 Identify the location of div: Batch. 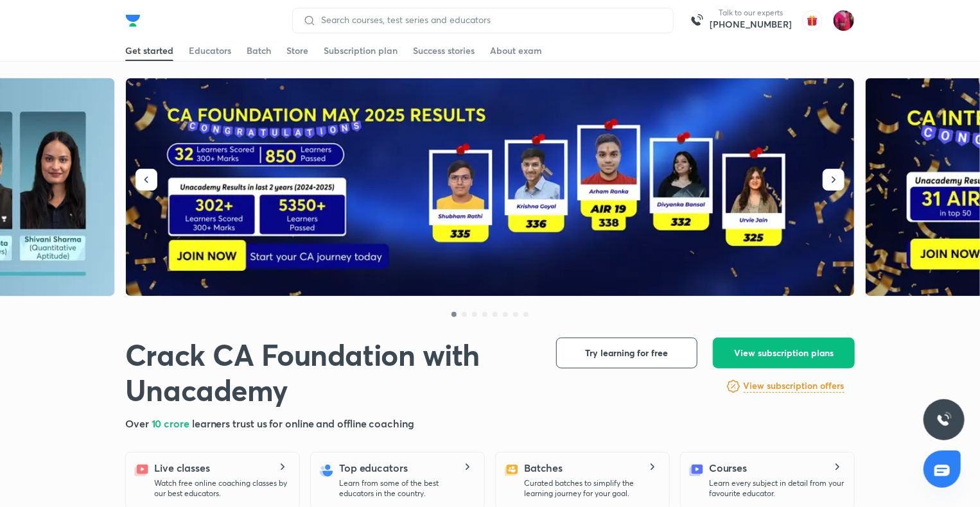
(259, 51).